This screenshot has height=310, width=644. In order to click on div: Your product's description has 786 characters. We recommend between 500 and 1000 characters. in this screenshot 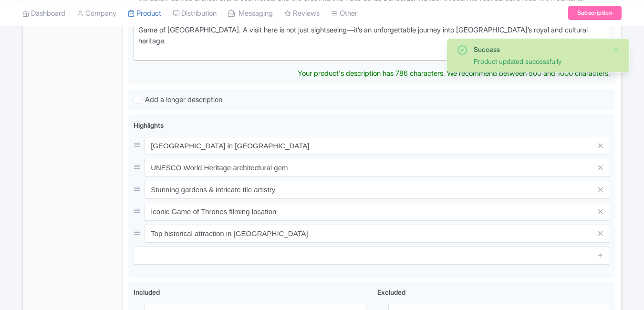, I will do `click(453, 74)`.